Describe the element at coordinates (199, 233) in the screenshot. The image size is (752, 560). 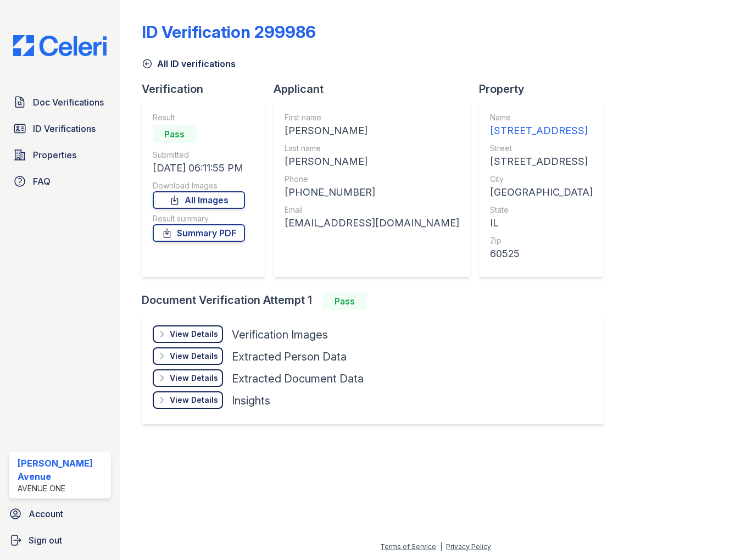
I see `a: Summary PDF` at that location.